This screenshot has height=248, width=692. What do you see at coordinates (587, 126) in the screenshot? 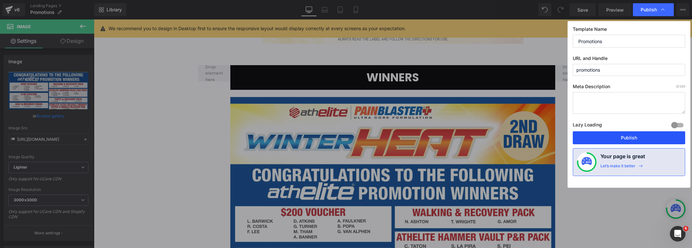
I see `label: Lazy Loading` at bounding box center [587, 126].